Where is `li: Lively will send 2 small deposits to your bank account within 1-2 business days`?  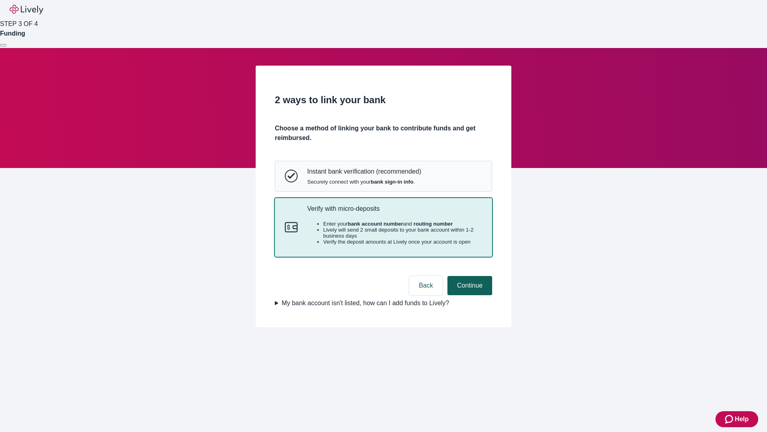 li: Lively will send 2 small deposits to your bank account within 1-2 business days is located at coordinates (403, 233).